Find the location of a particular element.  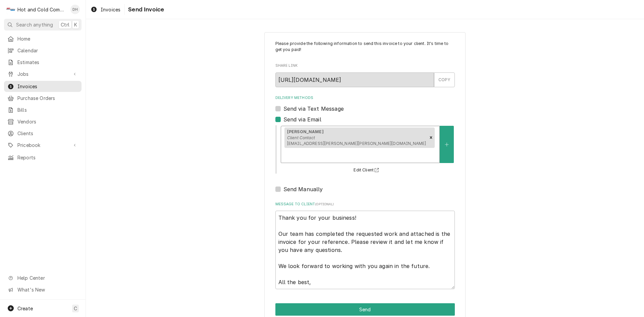

div: Daryl Harris's Avatar is located at coordinates (75, 9).